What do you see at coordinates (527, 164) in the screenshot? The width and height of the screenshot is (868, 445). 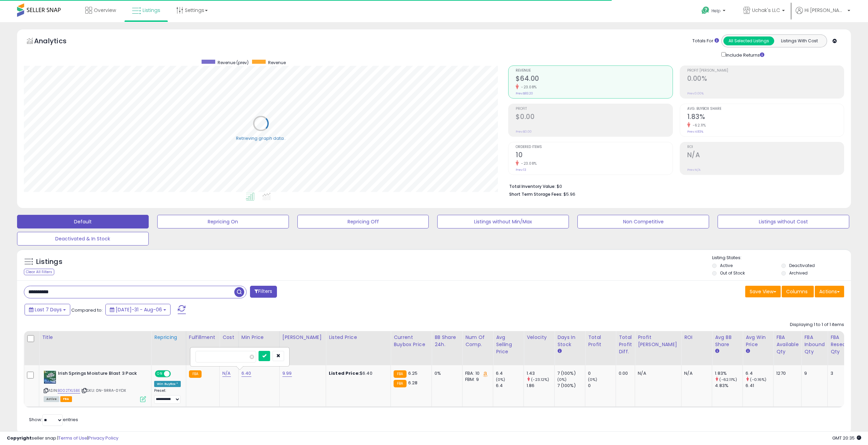 I see `small: -23.08%` at bounding box center [527, 164].